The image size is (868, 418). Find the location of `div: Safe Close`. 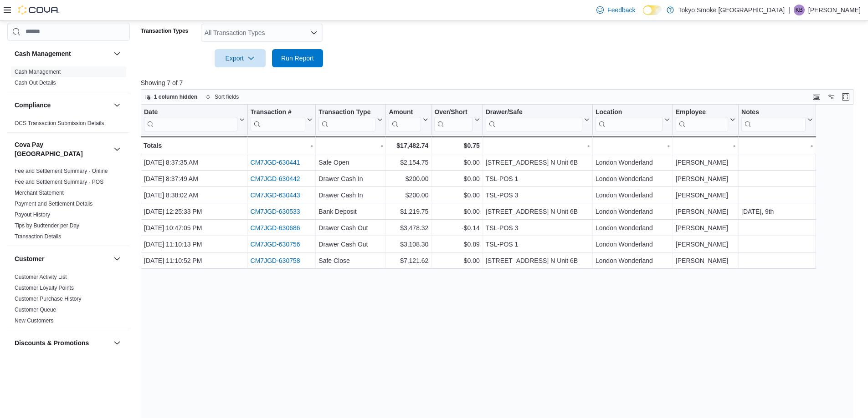

div: Safe Close is located at coordinates (350, 261).